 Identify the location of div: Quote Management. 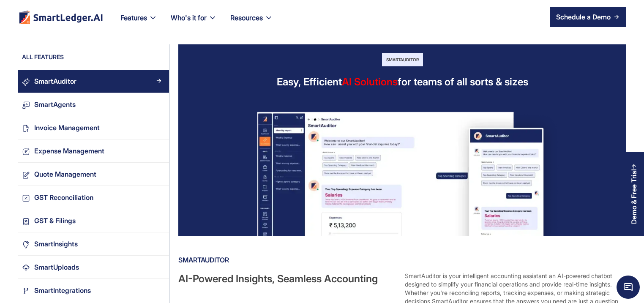
(65, 174).